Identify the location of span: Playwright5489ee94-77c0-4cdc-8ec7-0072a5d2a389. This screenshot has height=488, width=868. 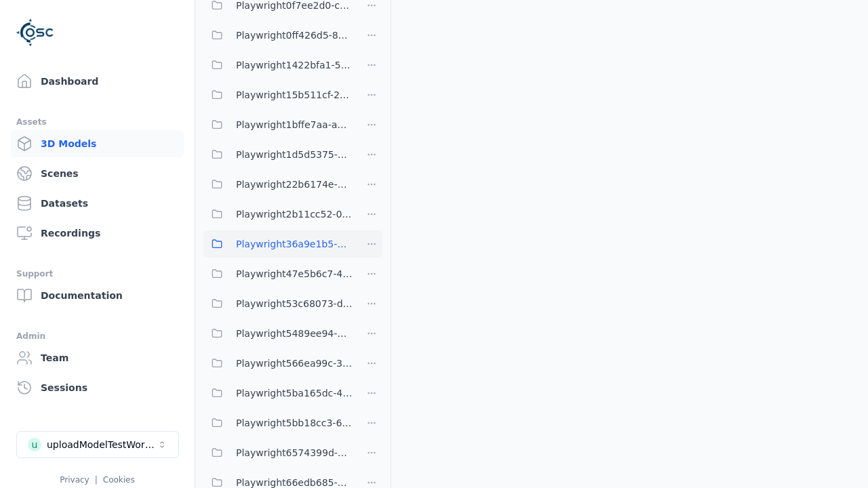
(294, 334).